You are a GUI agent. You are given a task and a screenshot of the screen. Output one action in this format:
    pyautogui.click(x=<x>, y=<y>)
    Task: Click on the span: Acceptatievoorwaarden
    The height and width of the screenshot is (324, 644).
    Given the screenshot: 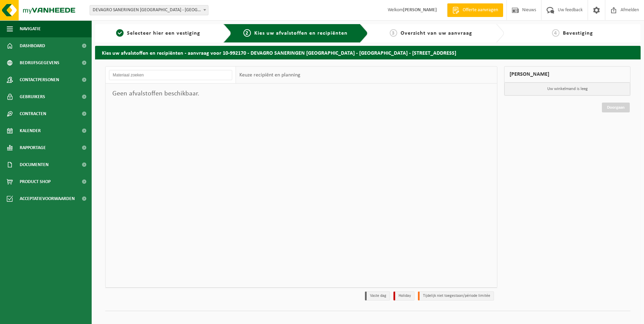 What is the action you would take?
    pyautogui.click(x=47, y=198)
    